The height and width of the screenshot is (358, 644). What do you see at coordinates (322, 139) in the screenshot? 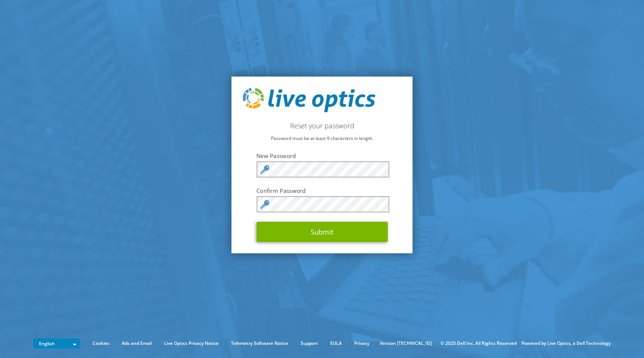
I see `p: Password must be at least 9 characters in length.` at bounding box center [322, 139].